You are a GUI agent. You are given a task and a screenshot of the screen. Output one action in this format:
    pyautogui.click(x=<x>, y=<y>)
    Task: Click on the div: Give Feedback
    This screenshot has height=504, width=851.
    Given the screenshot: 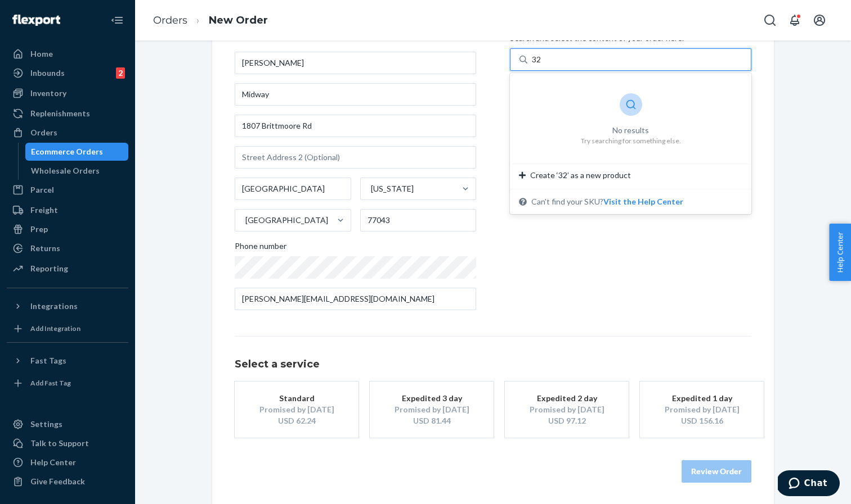 What is the action you would take?
    pyautogui.click(x=58, y=482)
    